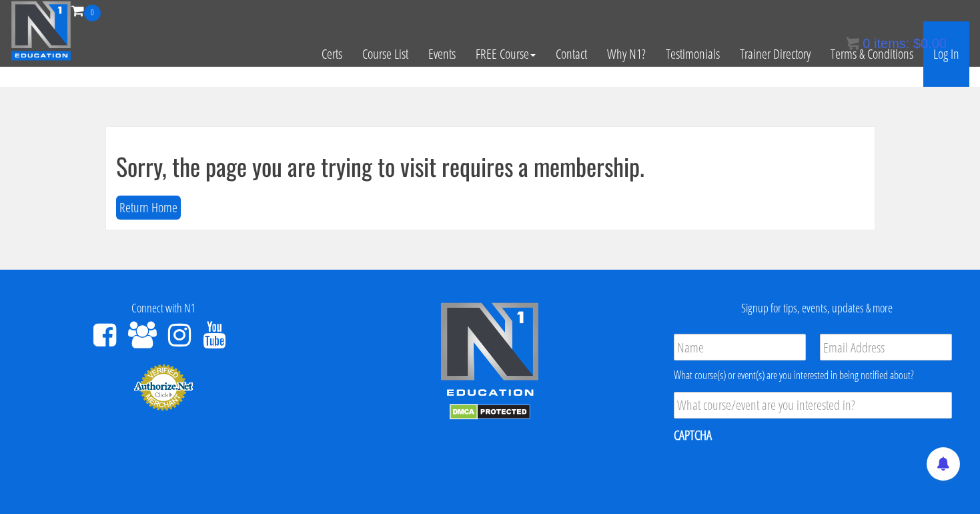 The height and width of the screenshot is (514, 980). I want to click on bdi: 0.00, so click(930, 43).